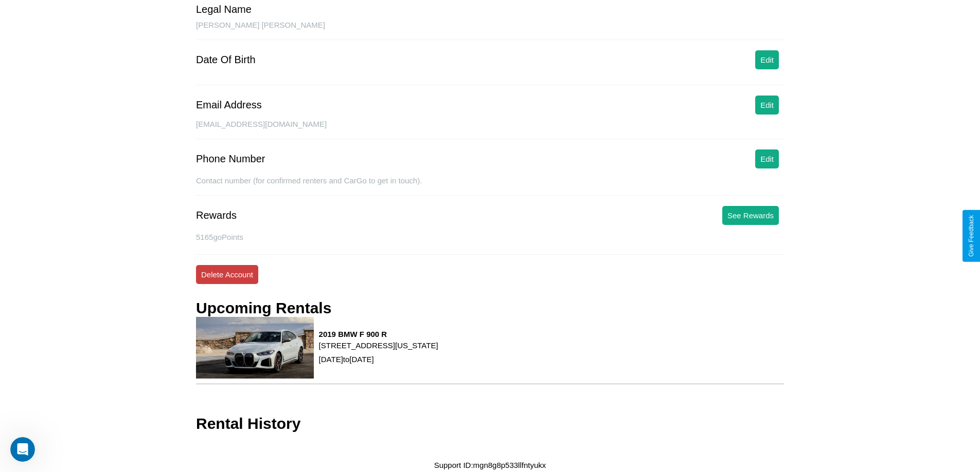 This screenshot has height=472, width=980. Describe the element at coordinates (378, 334) in the screenshot. I see `h3: 2019 BMW F 900 R` at that location.